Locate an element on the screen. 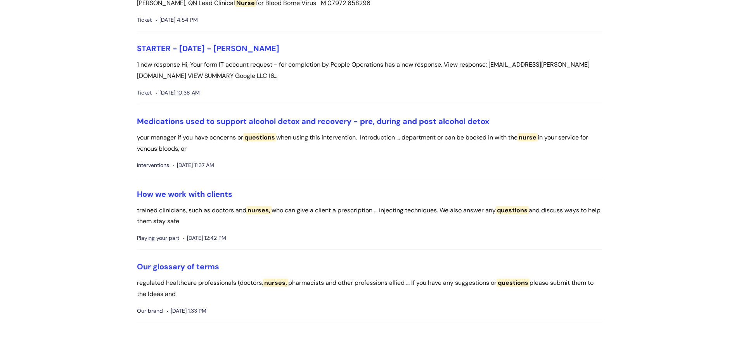 Image resolution: width=739 pixels, height=353 pixels. p: trained clinicians, such as doctors and who can give a client a prescription ... injecting techni... is located at coordinates (370, 216).